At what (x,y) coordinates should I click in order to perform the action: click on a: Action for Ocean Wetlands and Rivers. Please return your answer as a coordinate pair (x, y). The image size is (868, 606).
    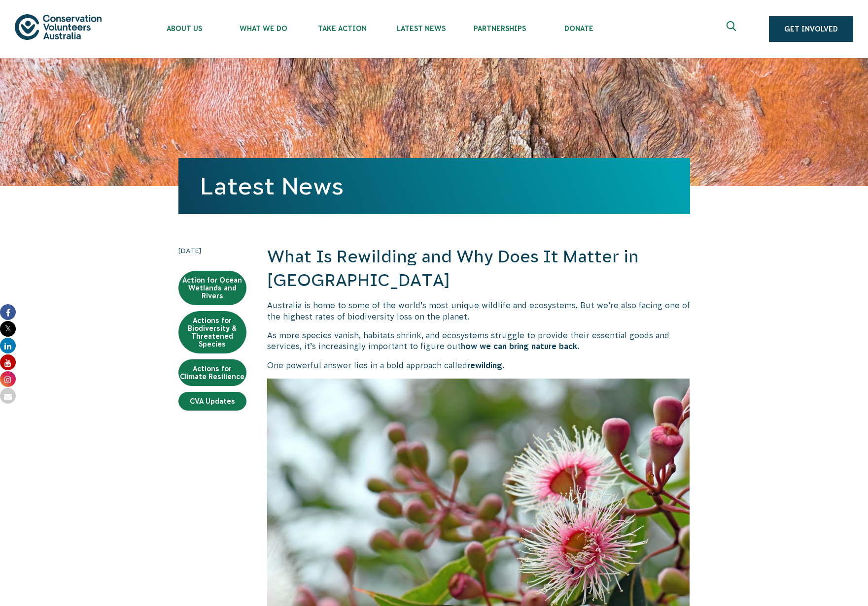
    Looking at the image, I should click on (212, 288).